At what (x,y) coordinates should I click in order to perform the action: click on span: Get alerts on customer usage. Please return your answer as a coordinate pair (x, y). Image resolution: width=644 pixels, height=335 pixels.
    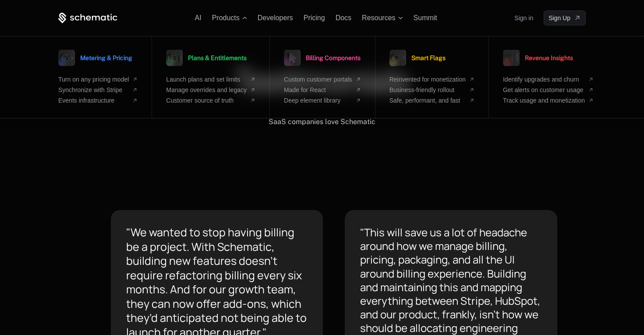
    Looking at the image, I should click on (544, 90).